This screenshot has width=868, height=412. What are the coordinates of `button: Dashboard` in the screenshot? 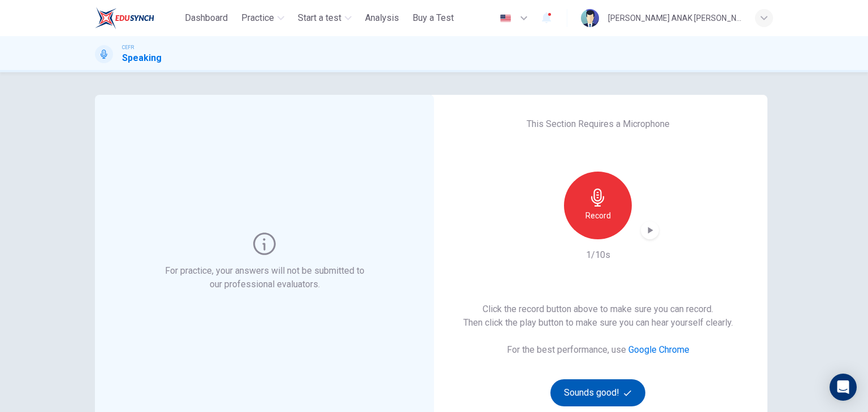 It's located at (206, 18).